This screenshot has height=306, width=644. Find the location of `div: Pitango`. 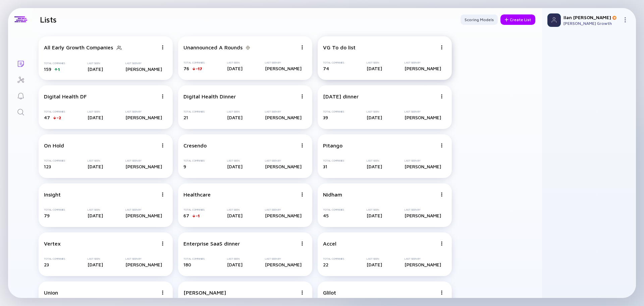

div: Pitango is located at coordinates (332, 145).